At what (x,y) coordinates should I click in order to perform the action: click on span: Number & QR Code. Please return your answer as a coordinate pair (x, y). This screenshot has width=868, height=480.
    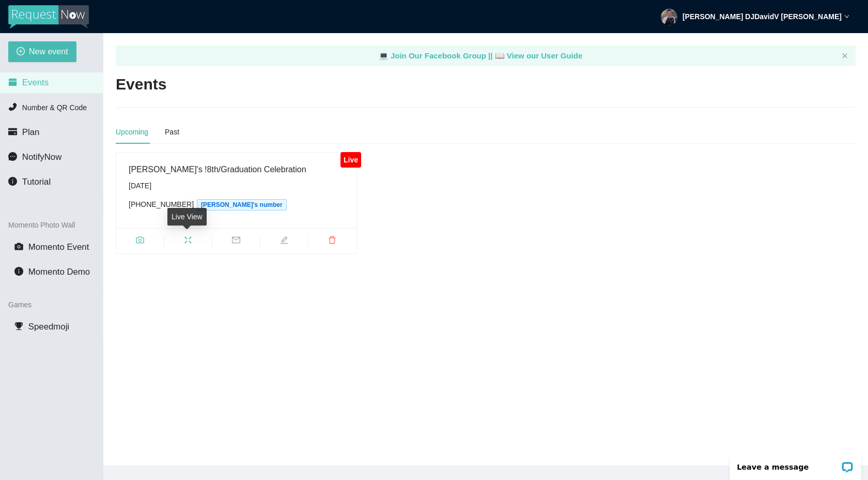
    Looking at the image, I should click on (54, 108).